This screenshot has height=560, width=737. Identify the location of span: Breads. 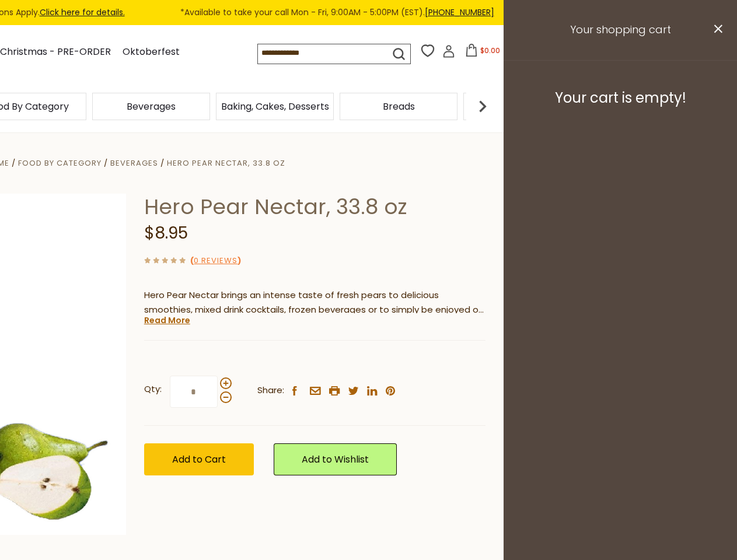
(398, 106).